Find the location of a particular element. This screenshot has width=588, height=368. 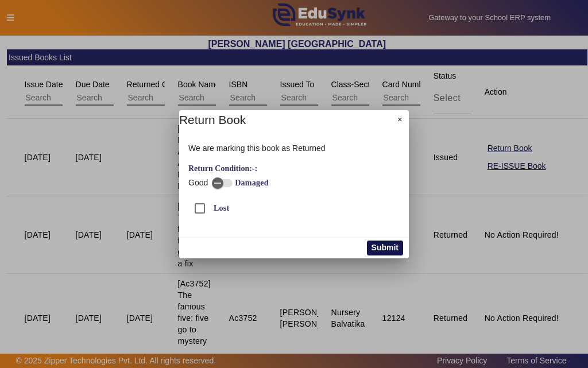

label: Lost is located at coordinates (220, 208).